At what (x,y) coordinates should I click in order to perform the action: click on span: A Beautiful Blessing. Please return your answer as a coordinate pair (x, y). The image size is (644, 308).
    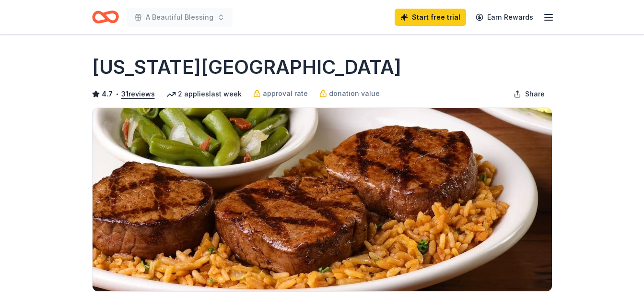
    Looking at the image, I should click on (180, 17).